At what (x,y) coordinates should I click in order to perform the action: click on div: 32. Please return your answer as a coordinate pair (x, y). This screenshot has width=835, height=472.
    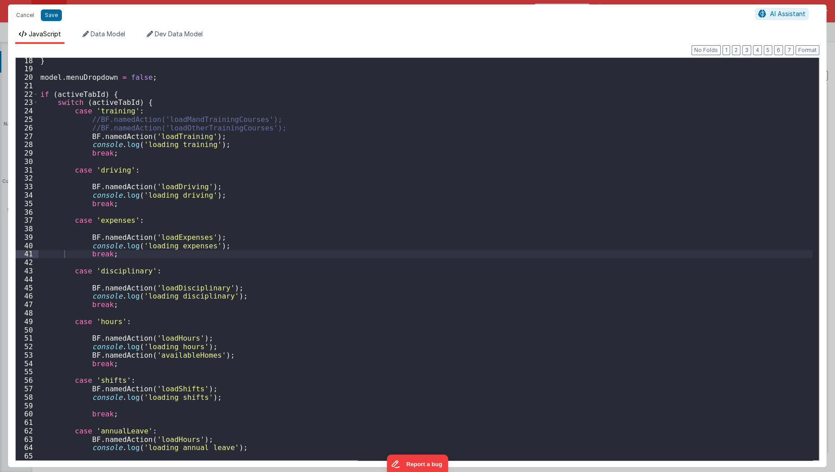
    Looking at the image, I should click on (27, 178).